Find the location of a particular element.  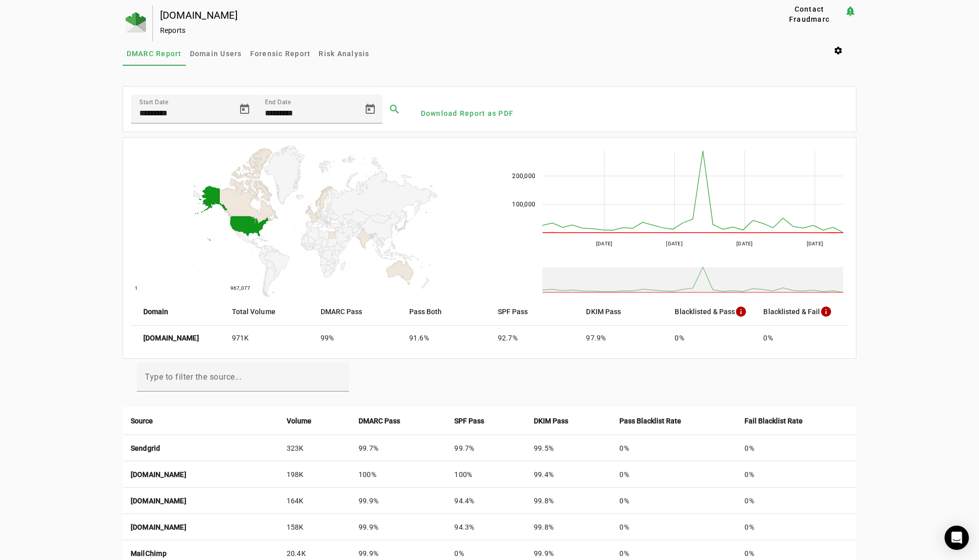

a: Forensic Report is located at coordinates (280, 54).